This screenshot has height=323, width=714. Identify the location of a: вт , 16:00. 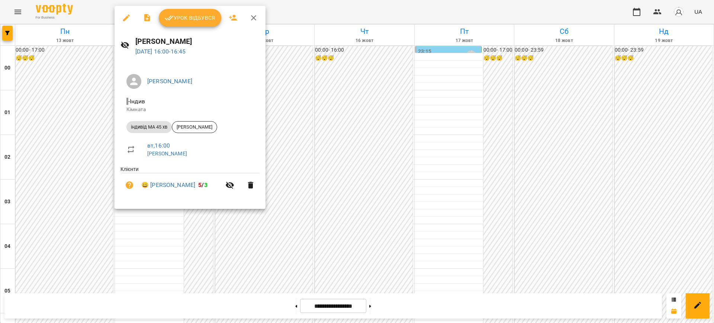
(159, 146).